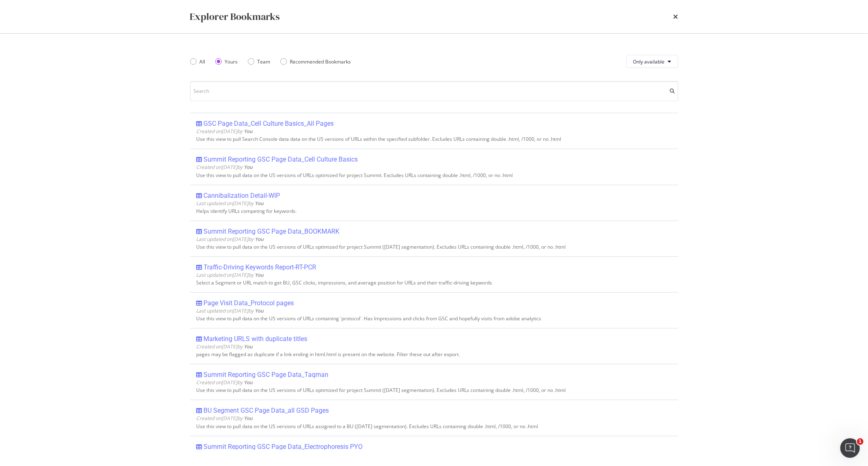  What do you see at coordinates (283, 447) in the screenshot?
I see `div: Summit Reporting GSC Page Data_Electrophoresis PYO` at bounding box center [283, 447].